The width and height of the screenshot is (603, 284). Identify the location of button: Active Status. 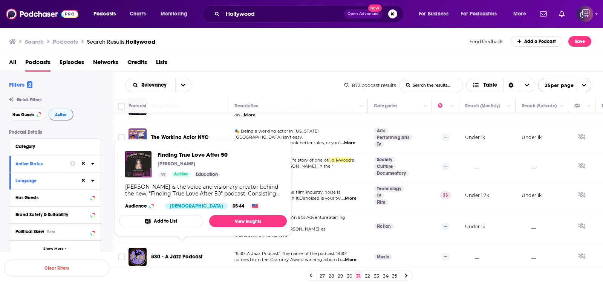
(43, 164).